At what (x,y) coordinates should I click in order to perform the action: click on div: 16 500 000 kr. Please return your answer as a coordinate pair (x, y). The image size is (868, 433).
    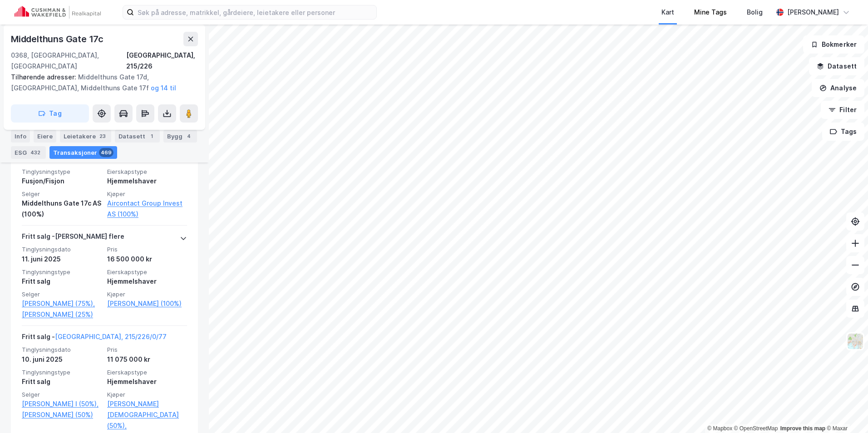
    Looking at the image, I should click on (147, 259).